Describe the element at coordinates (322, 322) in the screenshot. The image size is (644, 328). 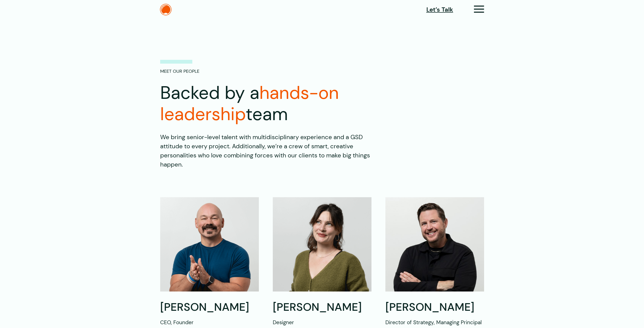
I see `p: Designer` at that location.